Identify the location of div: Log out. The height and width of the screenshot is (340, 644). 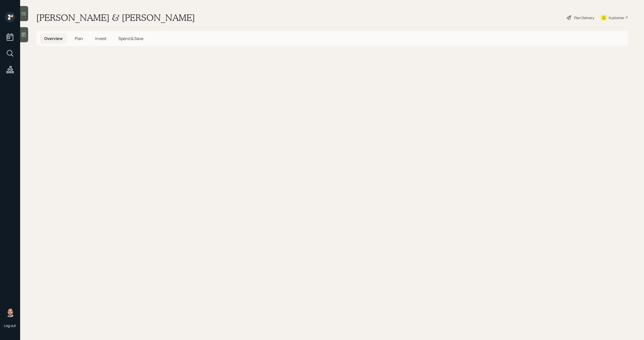
(10, 326).